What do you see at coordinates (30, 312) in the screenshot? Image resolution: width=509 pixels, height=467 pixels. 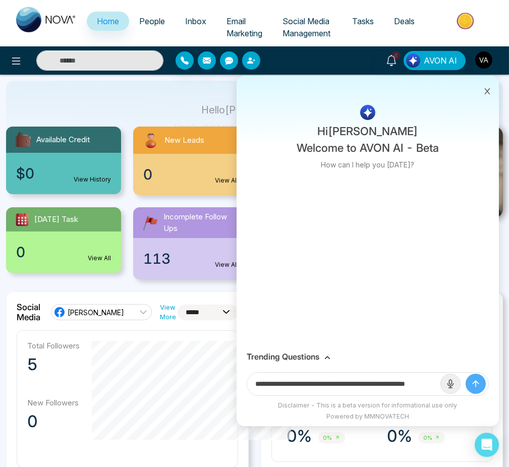 I see `h2: Social Media` at bounding box center [30, 312].